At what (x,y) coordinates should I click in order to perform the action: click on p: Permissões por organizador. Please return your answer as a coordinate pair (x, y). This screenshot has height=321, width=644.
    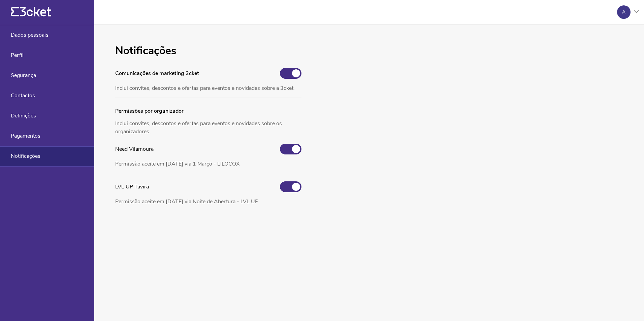
    Looking at the image, I should click on (149, 111).